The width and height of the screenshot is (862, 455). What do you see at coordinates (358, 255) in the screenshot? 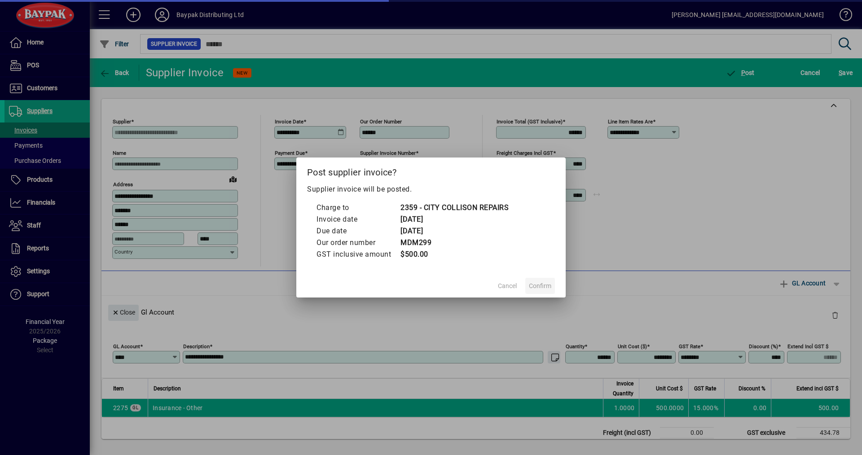
I see `td: GST inclusive amount` at bounding box center [358, 255].